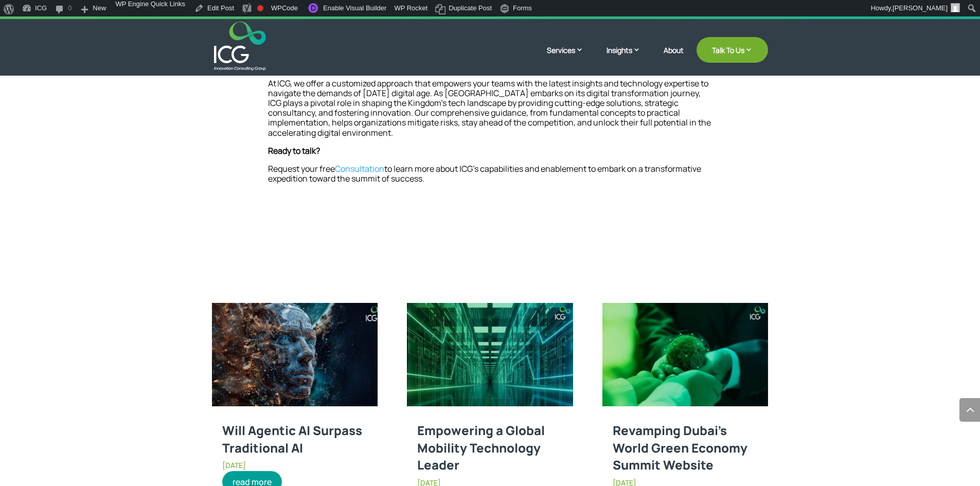  What do you see at coordinates (470, 13) in the screenshot?
I see `span: Duplicate Post` at bounding box center [470, 13].